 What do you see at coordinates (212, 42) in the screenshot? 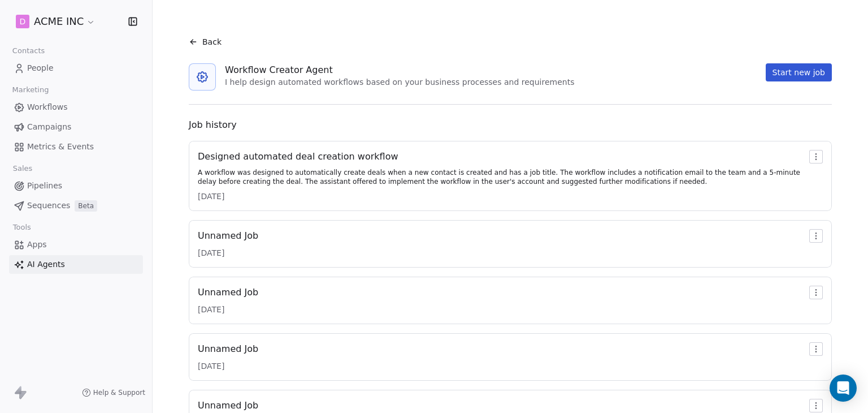
I see `span: Back` at bounding box center [212, 42].